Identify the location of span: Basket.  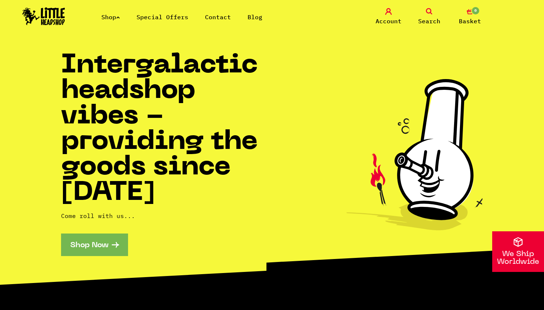
(470, 21).